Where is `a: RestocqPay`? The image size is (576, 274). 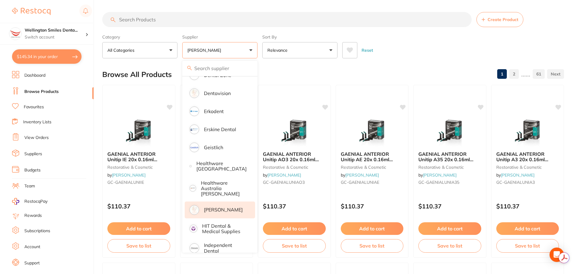 a: RestocqPay is located at coordinates (30, 201).